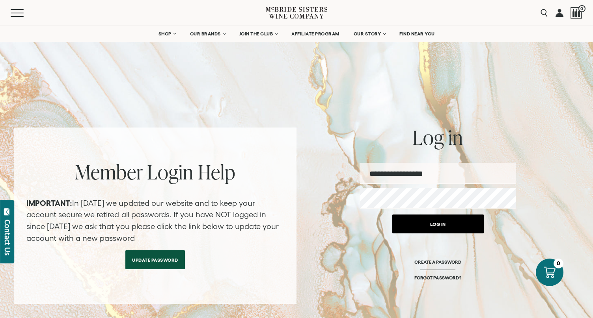 This screenshot has height=318, width=593. Describe the element at coordinates (7, 238) in the screenshot. I see `div: Contact Us` at that location.